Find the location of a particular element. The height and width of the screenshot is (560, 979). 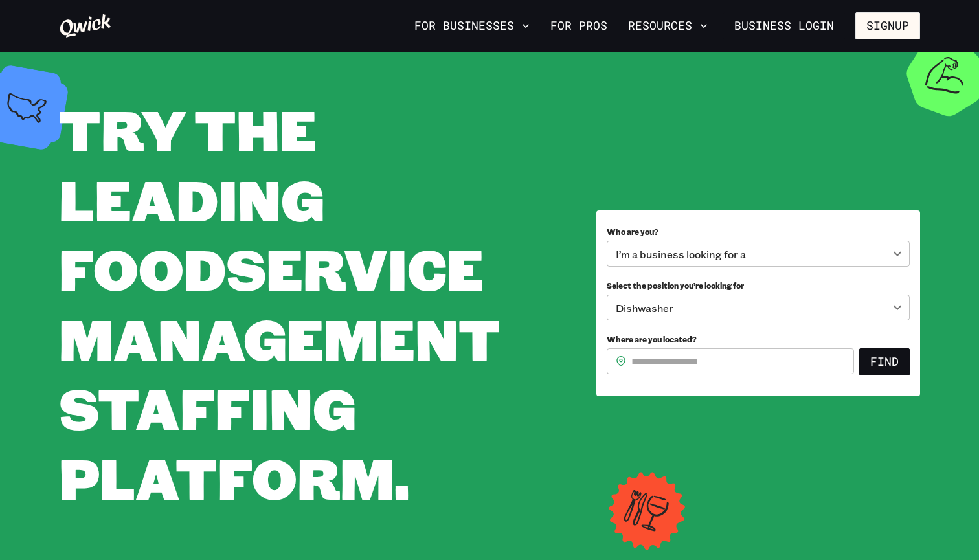

button: Resources is located at coordinates (667, 25).